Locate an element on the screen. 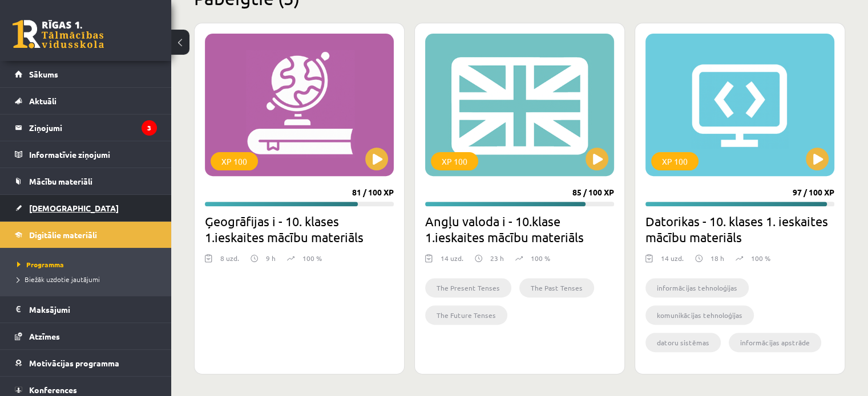  span: Mācību materiāli is located at coordinates (61, 182).